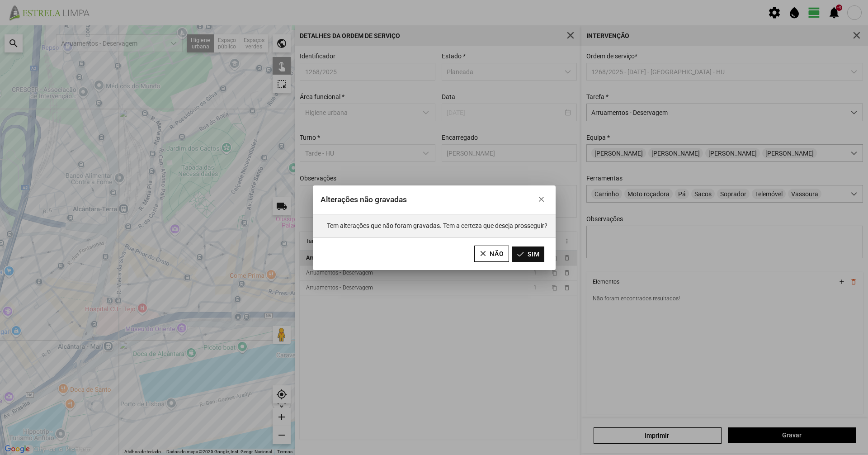 This screenshot has width=868, height=455. Describe the element at coordinates (534, 254) in the screenshot. I see `span: Sim` at that location.